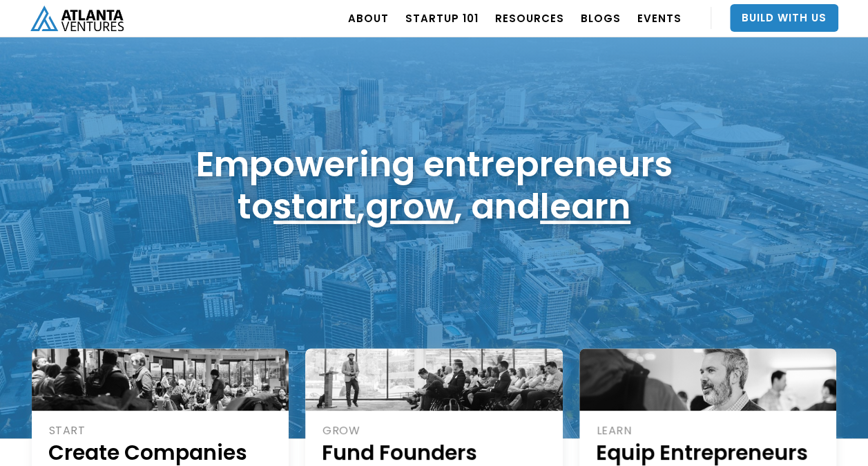  What do you see at coordinates (710, 430) in the screenshot?
I see `div: LEARN` at bounding box center [710, 430].